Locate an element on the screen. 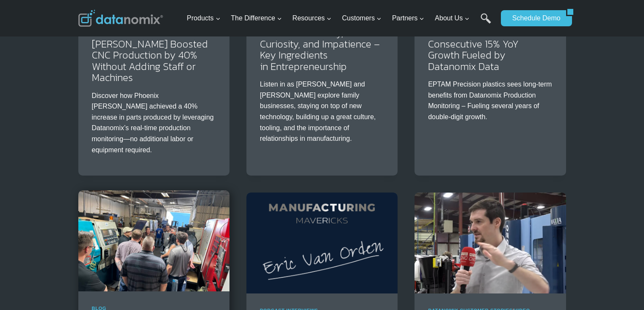 Image resolution: width=644 pixels, height=310 pixels. a: Search is located at coordinates (486, 23).